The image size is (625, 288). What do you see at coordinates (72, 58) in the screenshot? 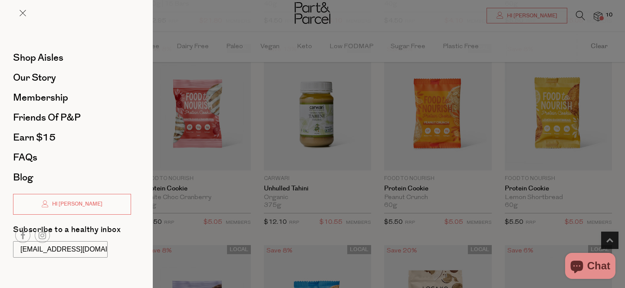
I see `a: Shop Aisles` at bounding box center [72, 58].